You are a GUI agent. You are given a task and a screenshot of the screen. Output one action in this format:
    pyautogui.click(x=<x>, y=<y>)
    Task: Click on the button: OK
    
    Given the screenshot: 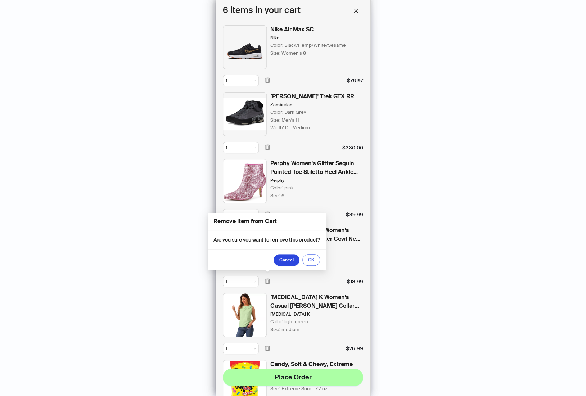 What is the action you would take?
    pyautogui.click(x=311, y=260)
    